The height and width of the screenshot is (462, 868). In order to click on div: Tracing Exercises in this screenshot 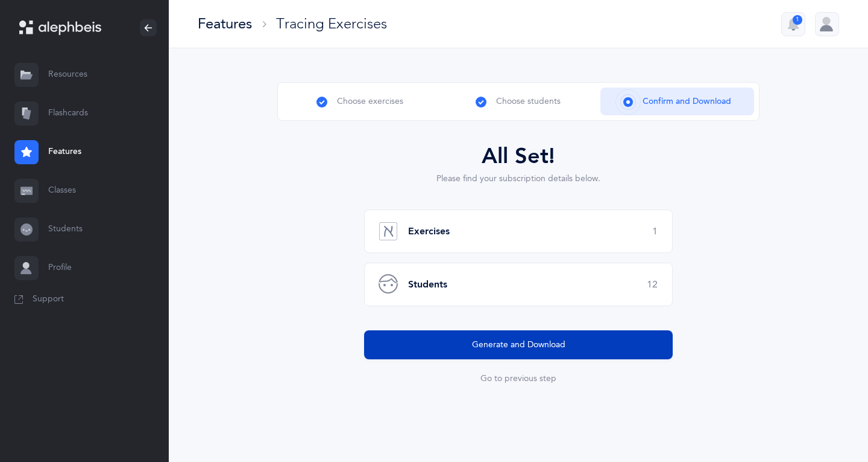, I will do `click(332, 24)`.